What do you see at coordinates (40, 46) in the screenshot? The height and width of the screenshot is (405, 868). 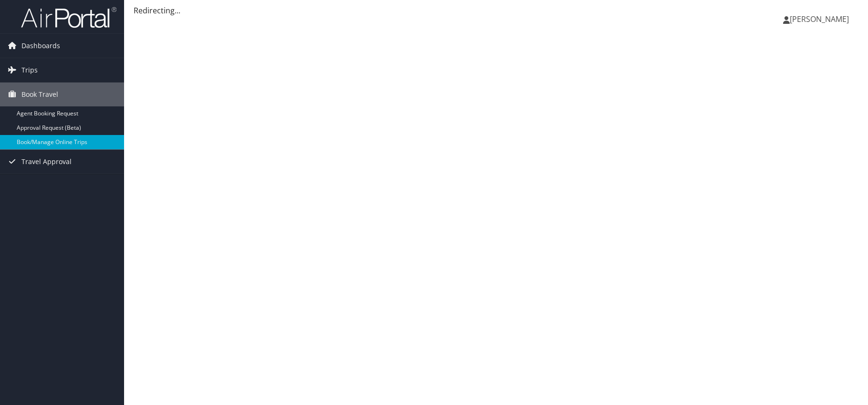 I see `span: Dashboards` at bounding box center [40, 46].